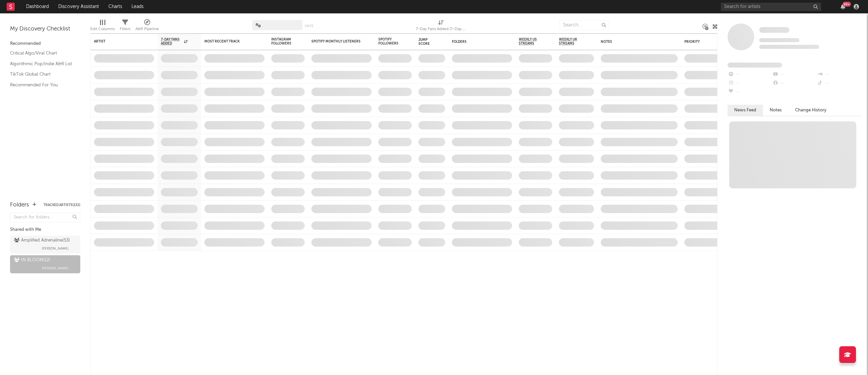  I want to click on button: Save, so click(309, 26).